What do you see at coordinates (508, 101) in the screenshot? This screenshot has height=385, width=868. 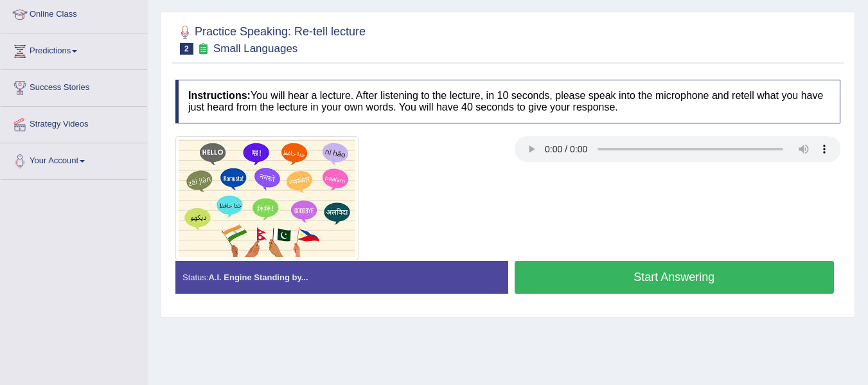 I see `h4: You will hear a lecture. After listening to the lecture, in 10 seconds, please speak into the mic...` at bounding box center [508, 101].